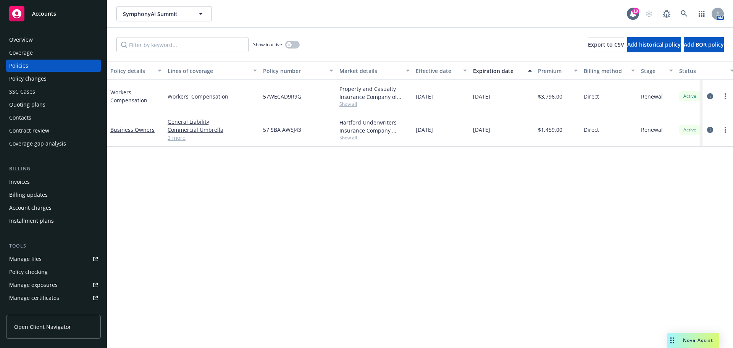  Describe the element at coordinates (653, 71) in the screenshot. I see `div: Stage` at that location.